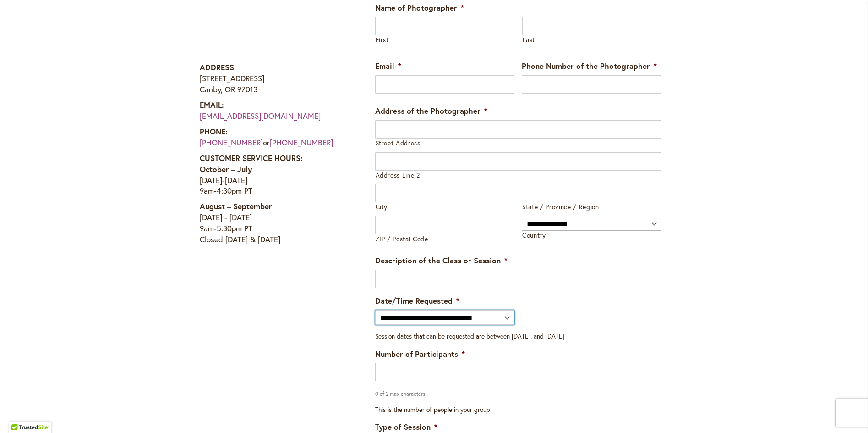 Image resolution: width=868 pixels, height=433 pixels. What do you see at coordinates (251, 158) in the screenshot?
I see `strong: CUSTOMER SERVICE HOURS:` at bounding box center [251, 158].